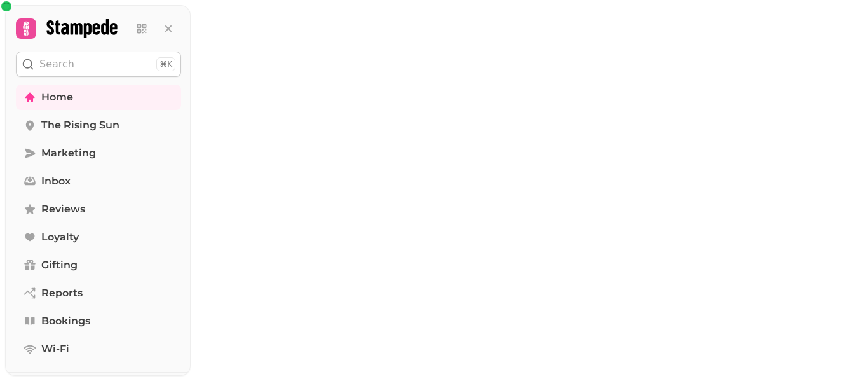 The image size is (868, 381). I want to click on a: Wi-Fi, so click(99, 349).